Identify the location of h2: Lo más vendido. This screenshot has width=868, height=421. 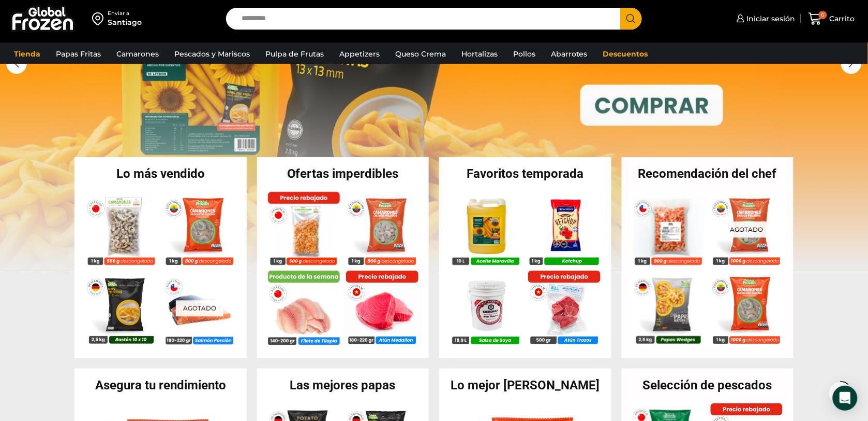
(160, 174).